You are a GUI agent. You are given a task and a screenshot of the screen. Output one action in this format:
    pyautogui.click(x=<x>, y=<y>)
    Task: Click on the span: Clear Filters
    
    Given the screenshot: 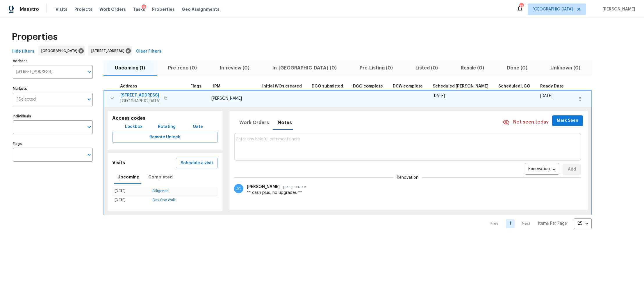 What is the action you would take?
    pyautogui.click(x=149, y=51)
    